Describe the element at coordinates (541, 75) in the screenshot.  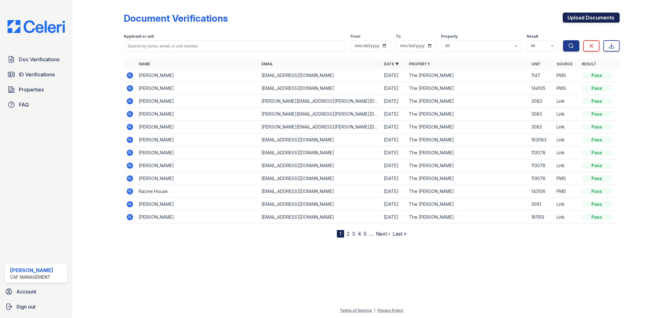
I see `td: 1147` at that location.